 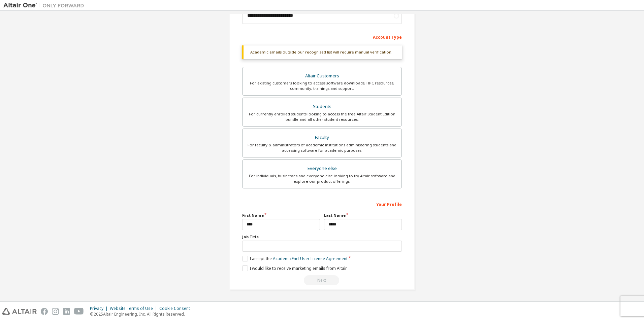 I want to click on div: Please wait while checking email ..., so click(x=322, y=280).